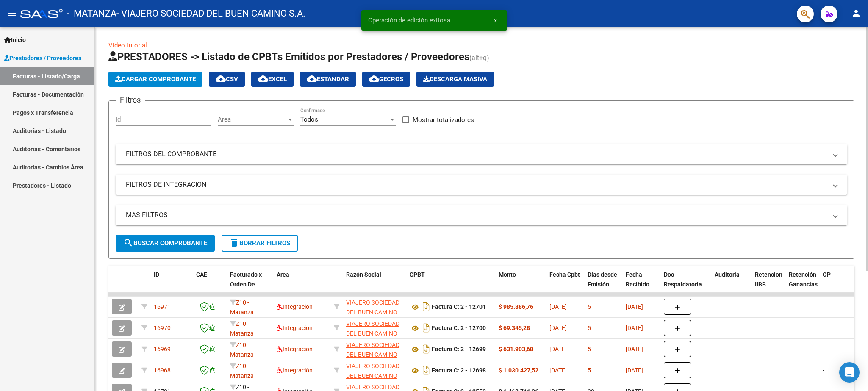 The width and height of the screenshot is (868, 391). Describe the element at coordinates (641, 284) in the screenshot. I see `datatable-header-cell: Fecha Recibido` at that location.